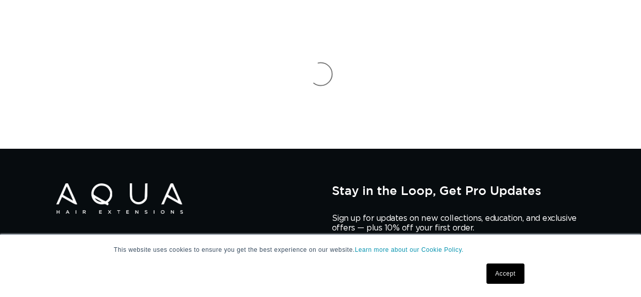 The image size is (641, 297). Describe the element at coordinates (321, 249) in the screenshot. I see `p: This website uses cookies to ensure you get the best experience on our website.` at that location.